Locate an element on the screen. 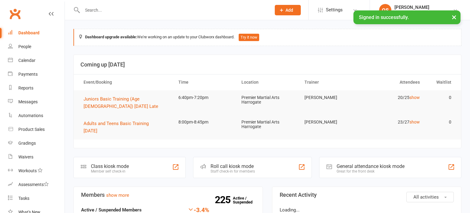  div: Member self check-in is located at coordinates (110, 171).